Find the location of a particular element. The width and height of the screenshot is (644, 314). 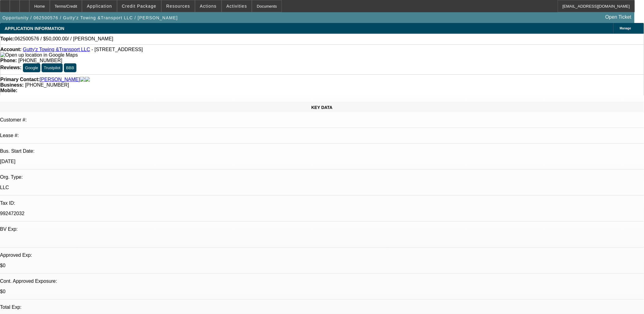

button: Resources is located at coordinates (178, 6).